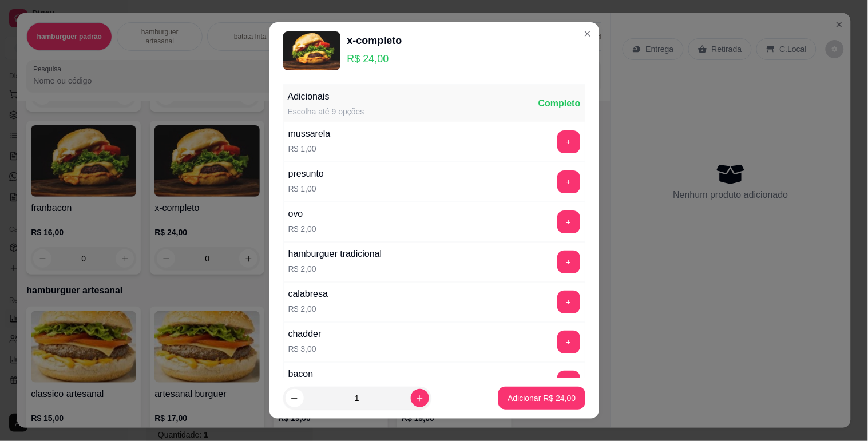  I want to click on div: Adicionais, so click(326, 97).